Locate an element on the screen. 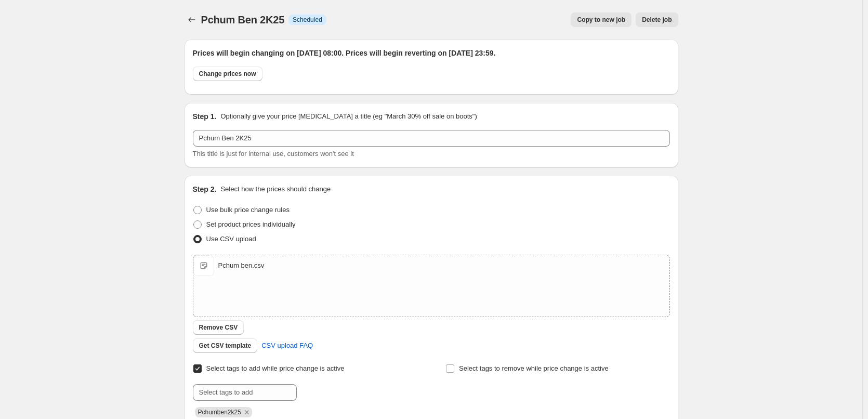 This screenshot has height=419, width=868. h2: Step 1. is located at coordinates (205, 116).